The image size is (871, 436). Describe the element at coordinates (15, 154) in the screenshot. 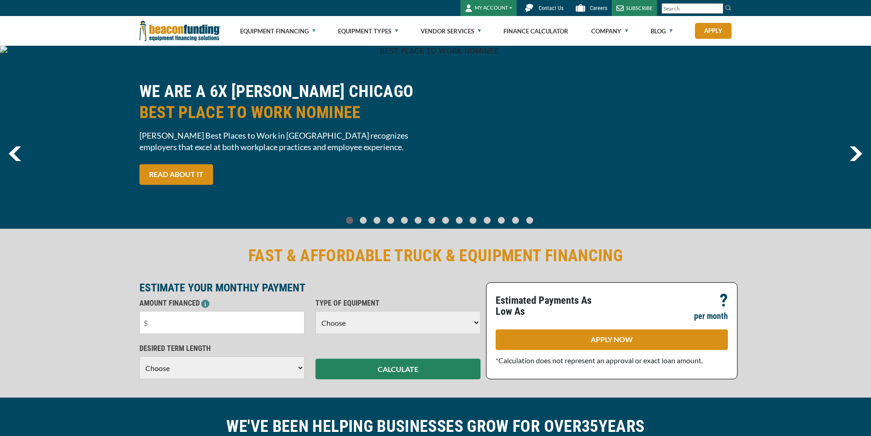

I see `img: Left Navigator` at that location.